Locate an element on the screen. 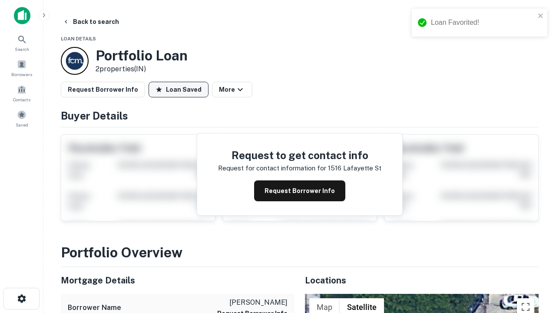 The width and height of the screenshot is (556, 313). h4: Request to get contact info is located at coordinates (300, 155).